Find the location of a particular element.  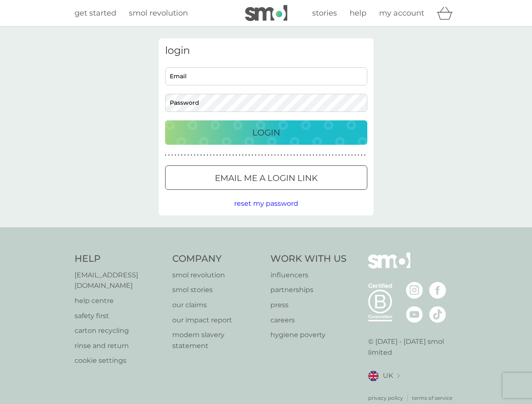

a: modern slavery statement is located at coordinates (217, 340).